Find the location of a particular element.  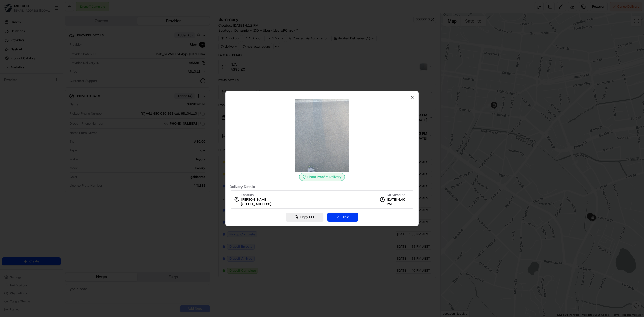

span: Location is located at coordinates (248, 195).